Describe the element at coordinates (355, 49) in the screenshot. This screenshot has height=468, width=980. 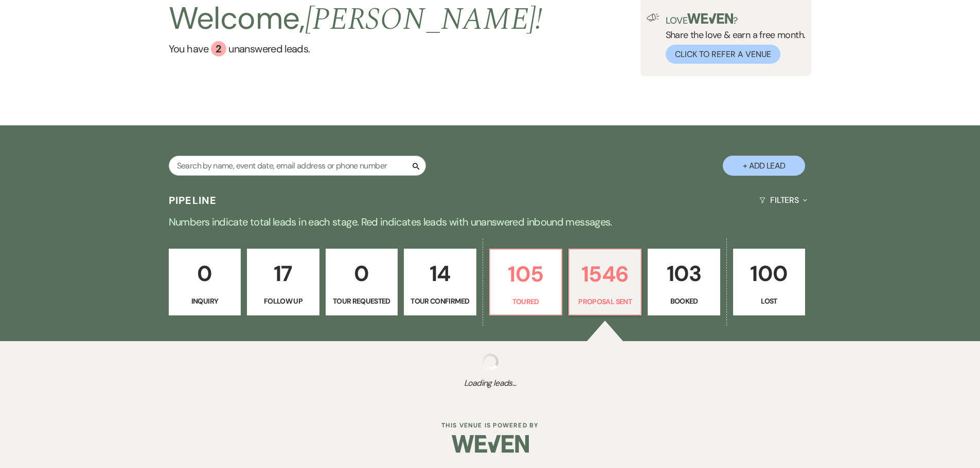
I see `a: You have 2 unanswered leads.` at that location.